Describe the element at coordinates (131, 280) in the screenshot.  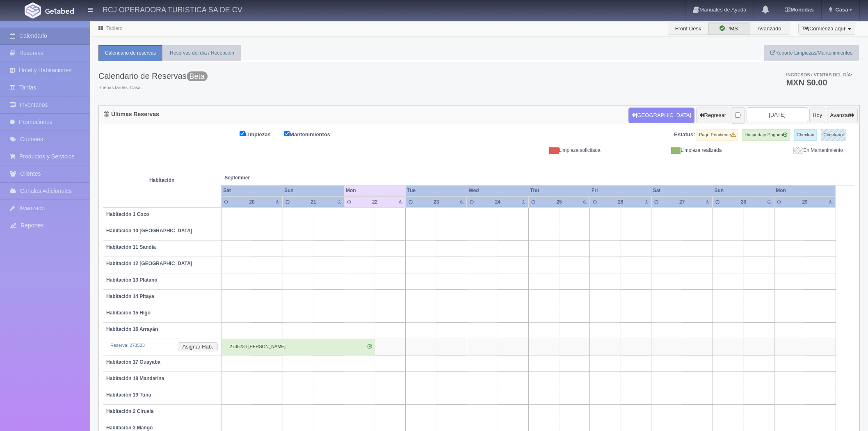
I see `b: Habitación 13 Platano` at that location.